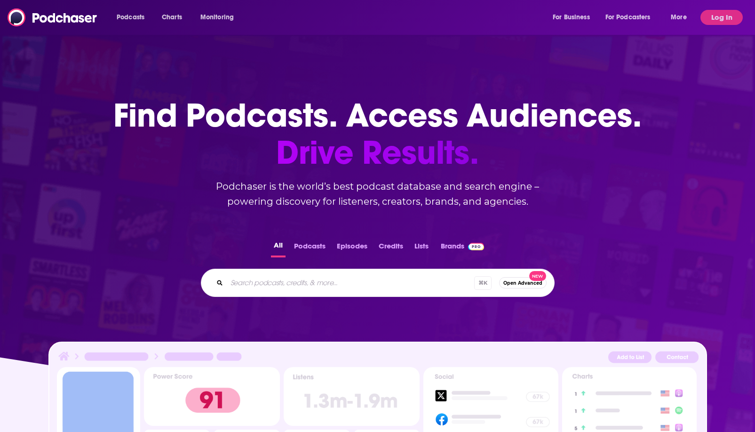 This screenshot has width=755, height=432. I want to click on span: Monitoring, so click(217, 17).